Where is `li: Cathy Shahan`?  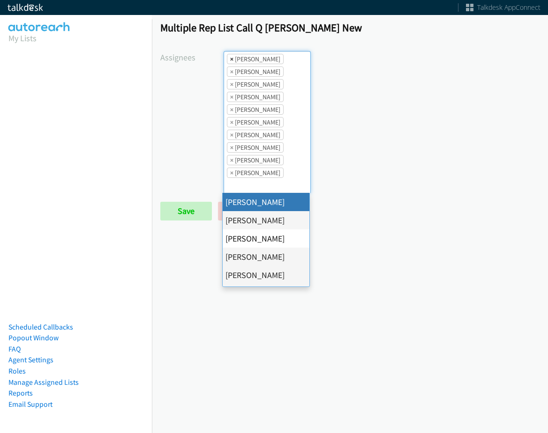
li: Cathy Shahan is located at coordinates (255, 84).